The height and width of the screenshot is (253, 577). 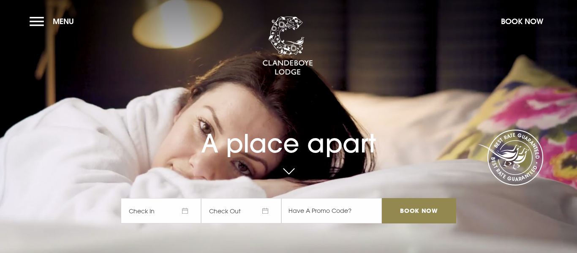 I want to click on button: Book Now, so click(x=522, y=21).